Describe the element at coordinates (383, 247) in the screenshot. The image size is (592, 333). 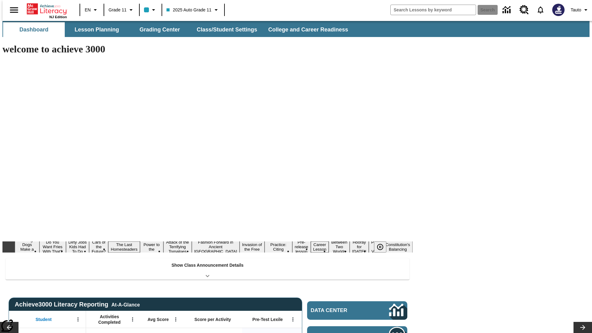
I see `div: Pause` at that location.